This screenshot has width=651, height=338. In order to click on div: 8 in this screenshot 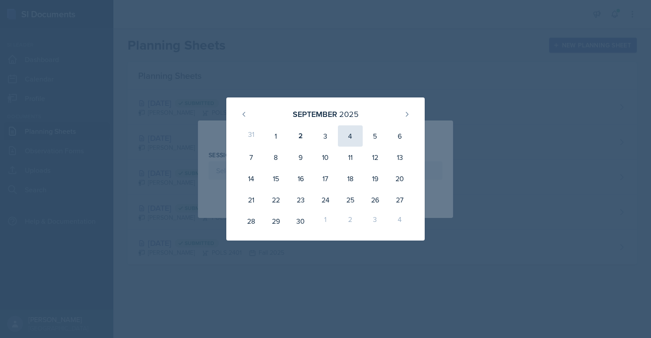, I will do `click(276, 157)`.